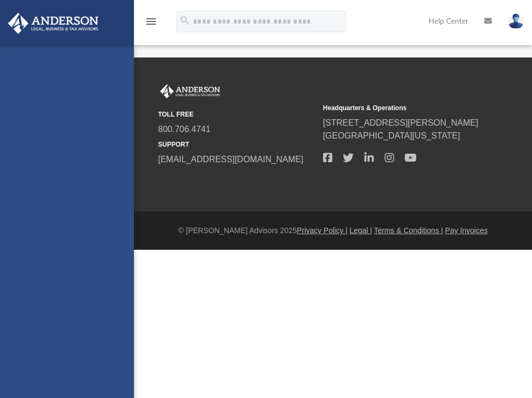 The width and height of the screenshot is (532, 398). Describe the element at coordinates (151, 24) in the screenshot. I see `a: menu` at that location.